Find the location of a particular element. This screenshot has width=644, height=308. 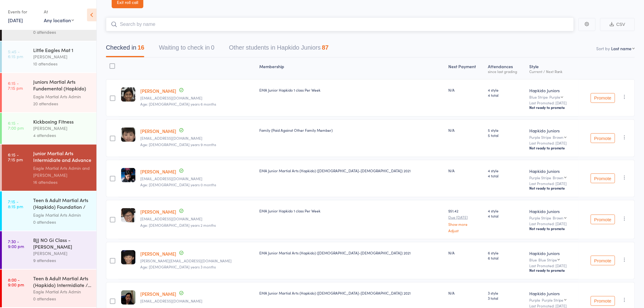

img: image1757662444.png is located at coordinates (128, 135).